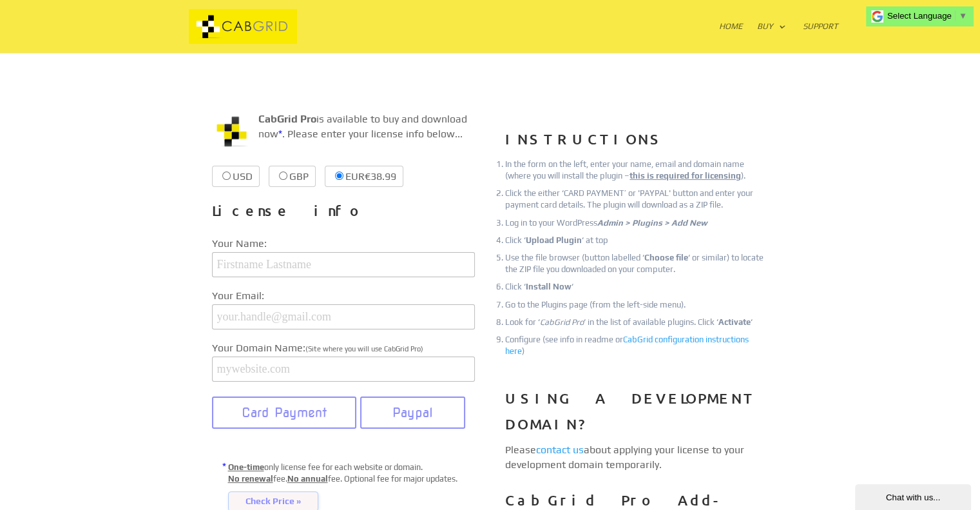 Image resolution: width=980 pixels, height=510 pixels. What do you see at coordinates (637, 199) in the screenshot?
I see `li: Click the either ‘CARD PAYMENT’ or 'PAYPAL' button and enter your payment card details. The plugi...` at bounding box center [637, 199].